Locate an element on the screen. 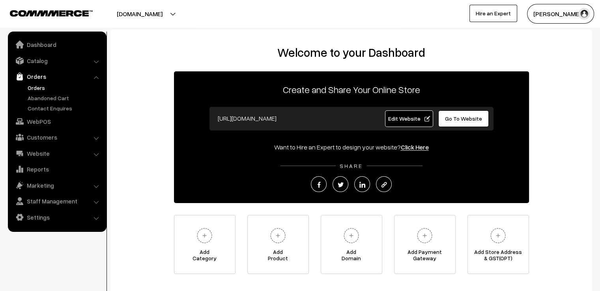  span: Add Domain is located at coordinates (352, 257).